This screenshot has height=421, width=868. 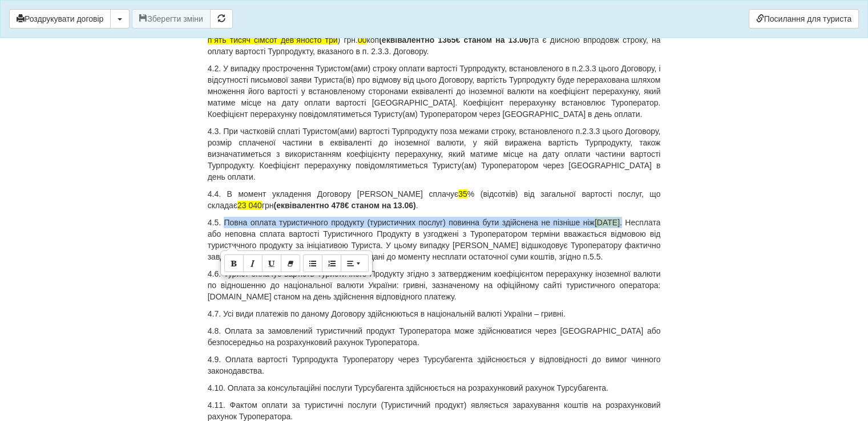 I want to click on p: 4.3. При частковій сплаті Туристом(ами) вартості Турпродукту поза межами строку, встановленого п...., so click(x=434, y=154).